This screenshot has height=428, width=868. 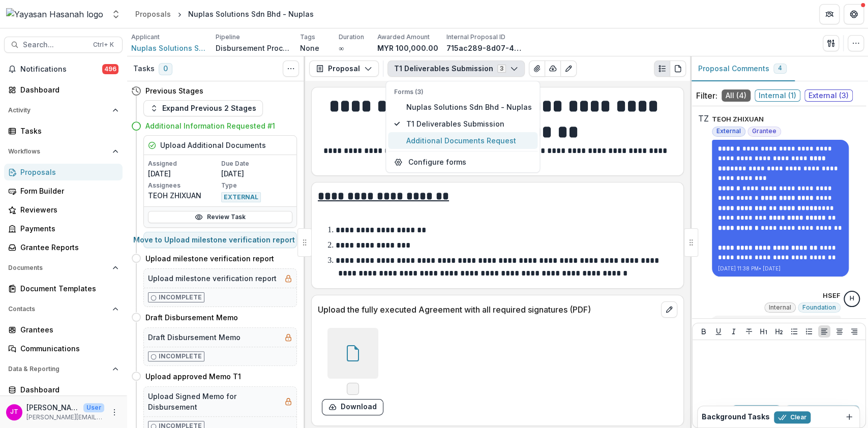 I want to click on span: Internal ( 1 ), so click(x=777, y=96).